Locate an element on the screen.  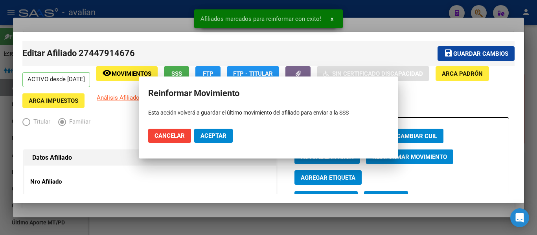
span: Guardar cambios is located at coordinates (481, 54).